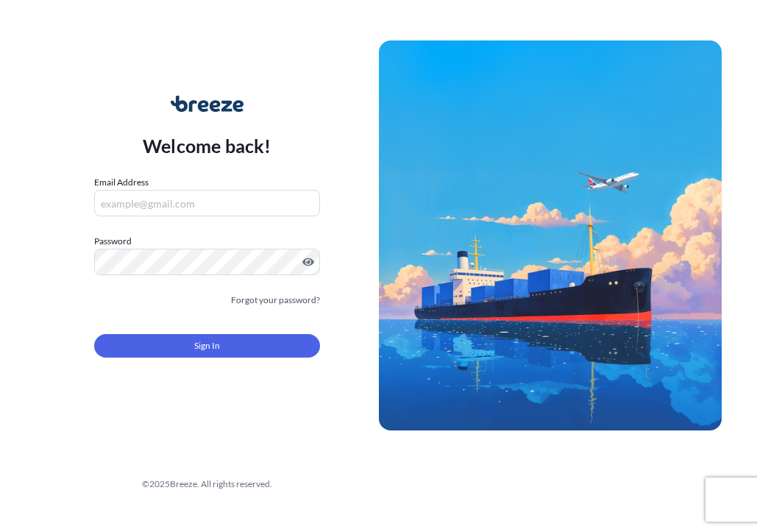  I want to click on div: © 2025 Breeze. All rights reserved., so click(207, 484).